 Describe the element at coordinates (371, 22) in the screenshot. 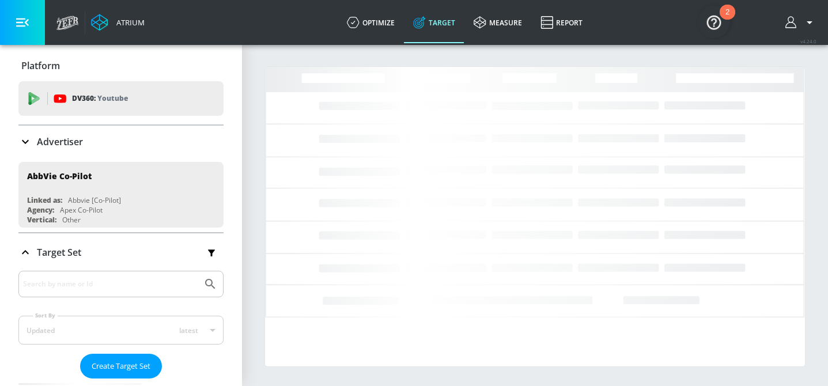

I see `a: optimize` at that location.